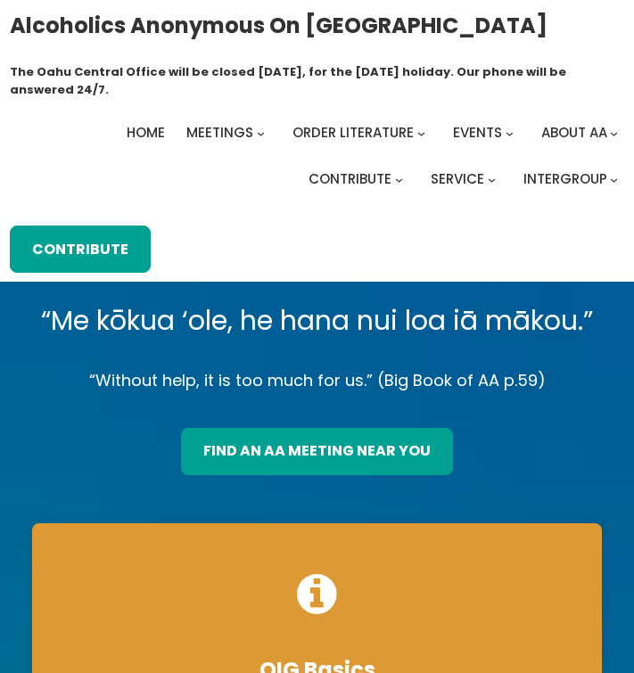  Describe the element at coordinates (219, 133) in the screenshot. I see `a: Meetings` at that location.